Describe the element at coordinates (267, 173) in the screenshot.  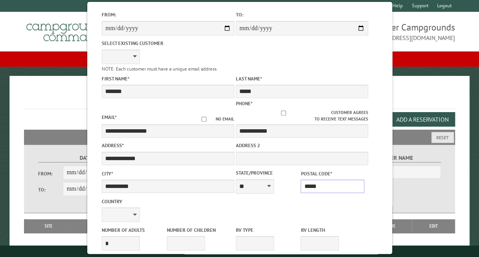
I see `label: State/Province` at that location.